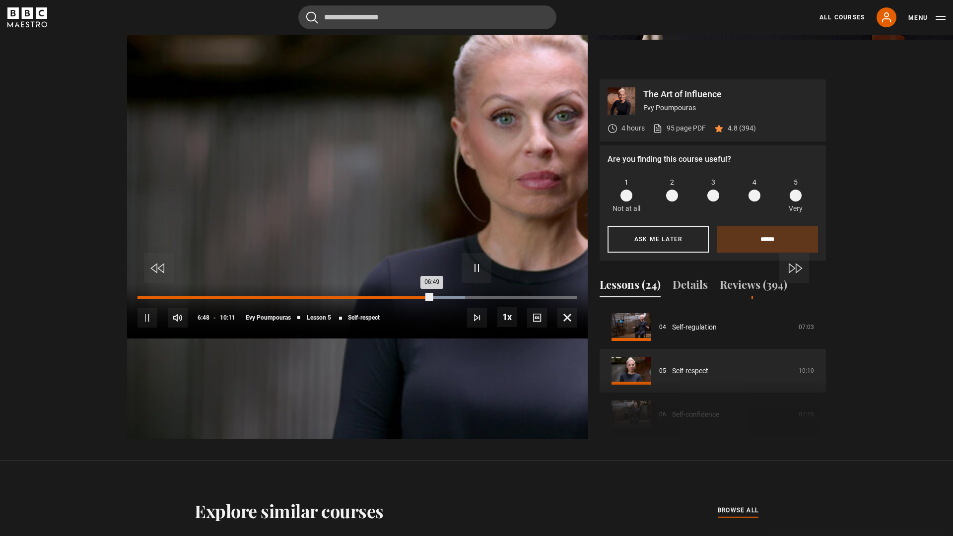 This screenshot has height=536, width=953. Describe the element at coordinates (147, 318) in the screenshot. I see `button: Pause` at that location.